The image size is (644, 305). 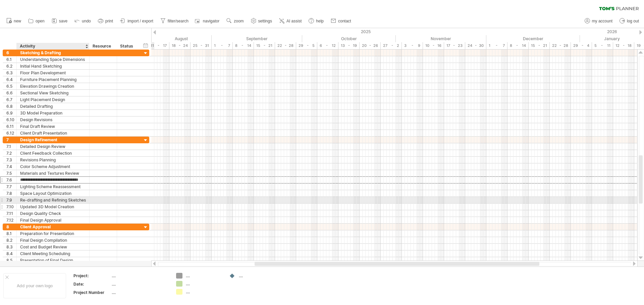 What do you see at coordinates (53, 187) in the screenshot?
I see `div: Lighting Scheme Reassessment` at bounding box center [53, 187].